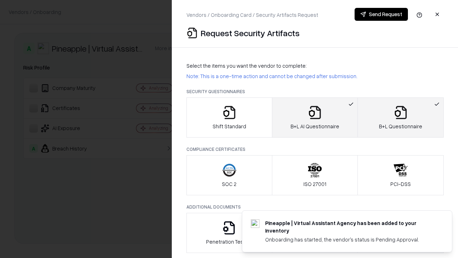 The width and height of the screenshot is (458, 258). Describe the element at coordinates (315, 206) in the screenshot. I see `p: Additional Documents` at that location.